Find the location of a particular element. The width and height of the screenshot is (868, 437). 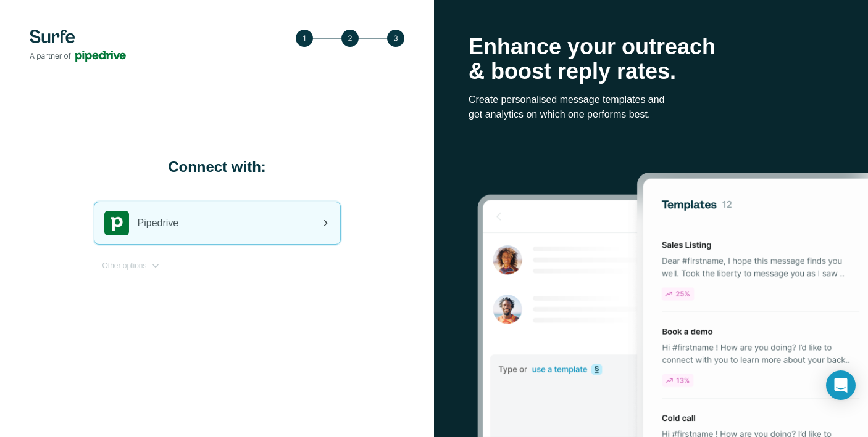

p: & boost reply rates. is located at coordinates (651, 72).